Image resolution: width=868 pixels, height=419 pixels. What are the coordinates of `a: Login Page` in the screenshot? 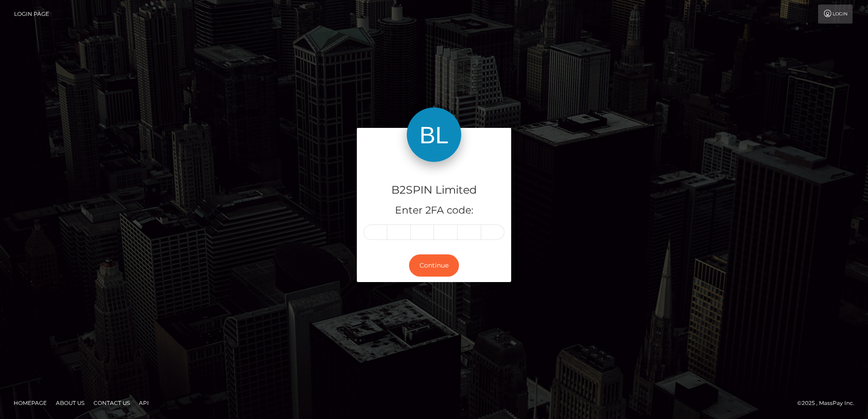 It's located at (31, 14).